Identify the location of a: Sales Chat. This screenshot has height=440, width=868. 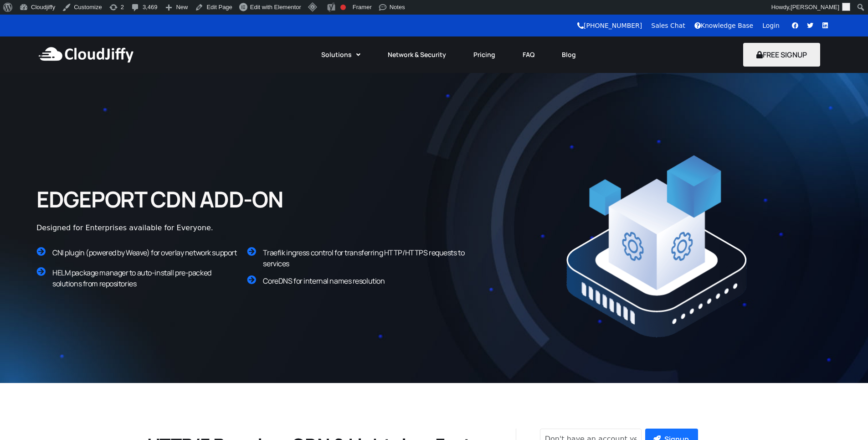
(668, 25).